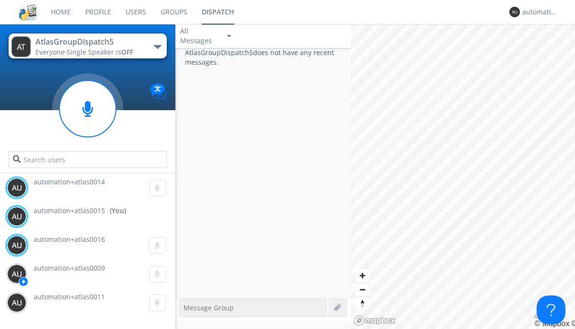  Describe the element at coordinates (69, 297) in the screenshot. I see `span: automation+atlas0011` at that location.